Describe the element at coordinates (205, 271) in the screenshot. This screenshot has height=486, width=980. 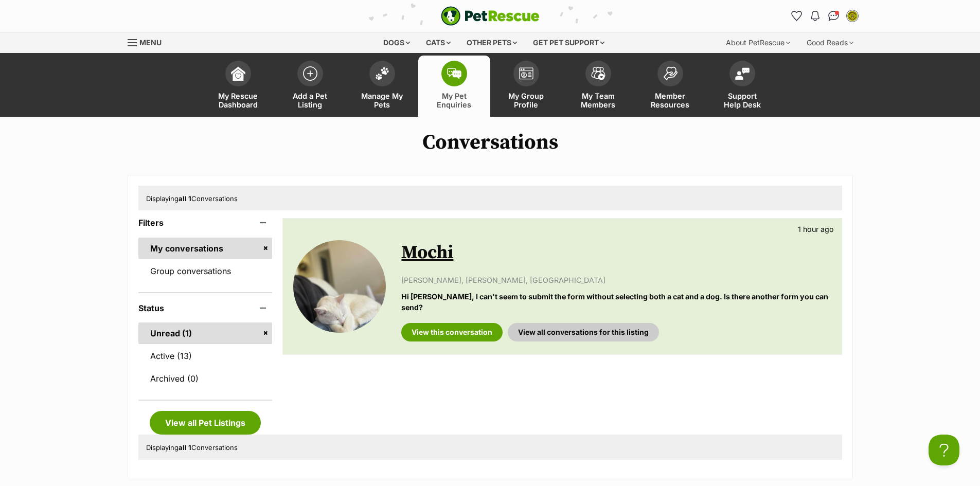
I see `a: Group conversations` at that location.